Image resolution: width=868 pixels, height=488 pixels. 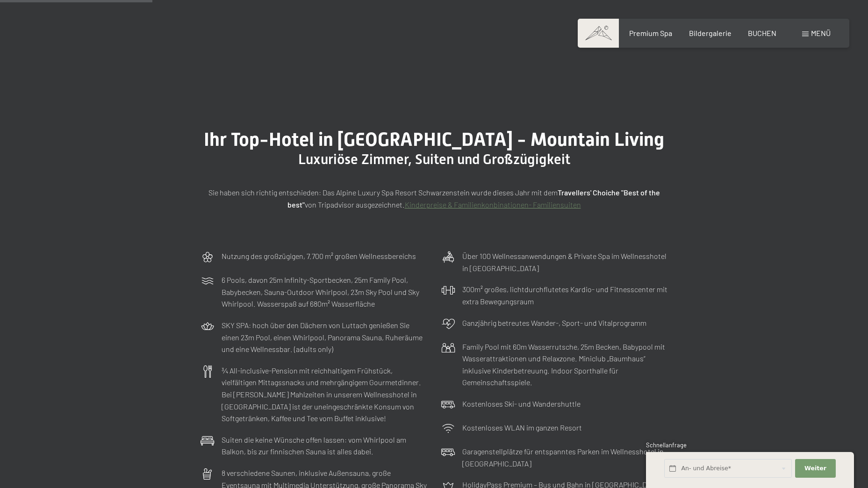 What do you see at coordinates (325, 337) in the screenshot?
I see `p: SKY SPA: hoch über den Dächern von Luttach genießen Sie einen 23m Pool, einen Whirlpool, Panorama...` at bounding box center [325, 337].